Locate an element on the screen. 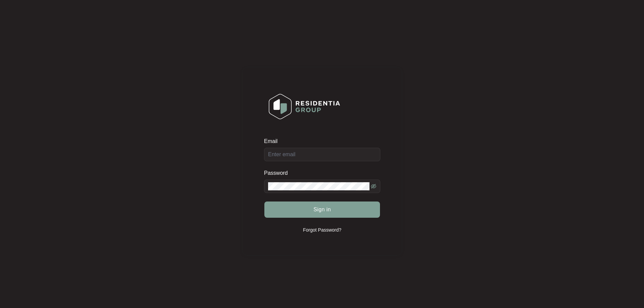 The image size is (644, 308). input: Email is located at coordinates (322, 154).